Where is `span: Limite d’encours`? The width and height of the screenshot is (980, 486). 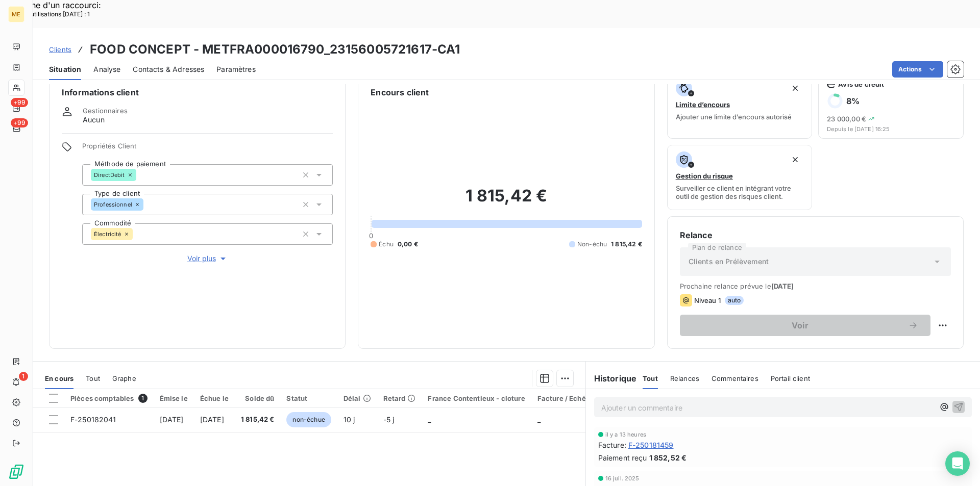
span: Limite d’encours is located at coordinates (703, 105).